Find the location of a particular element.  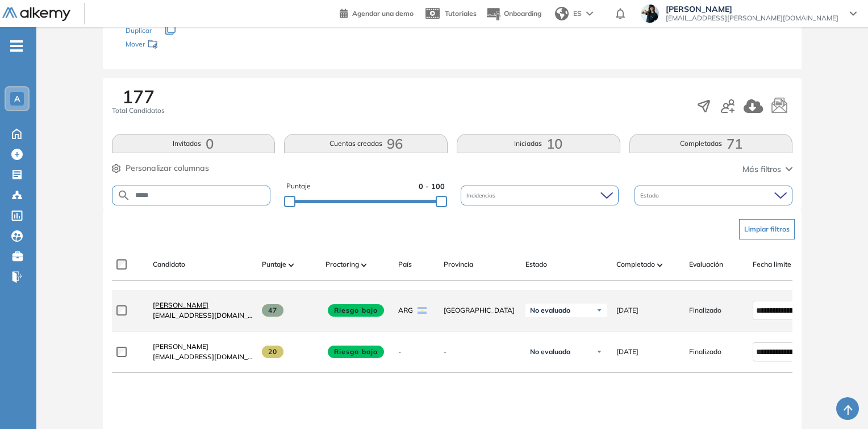

button: Onboarding is located at coordinates (513, 14).